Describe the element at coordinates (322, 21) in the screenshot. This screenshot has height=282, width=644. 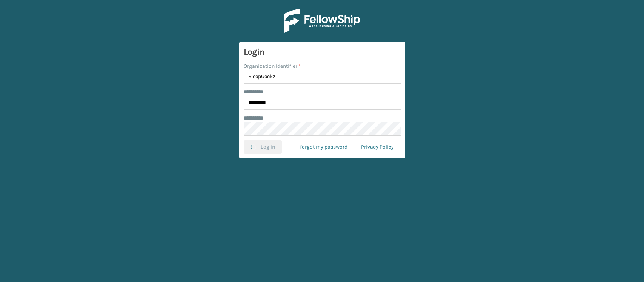
I see `img: Logo` at that location.